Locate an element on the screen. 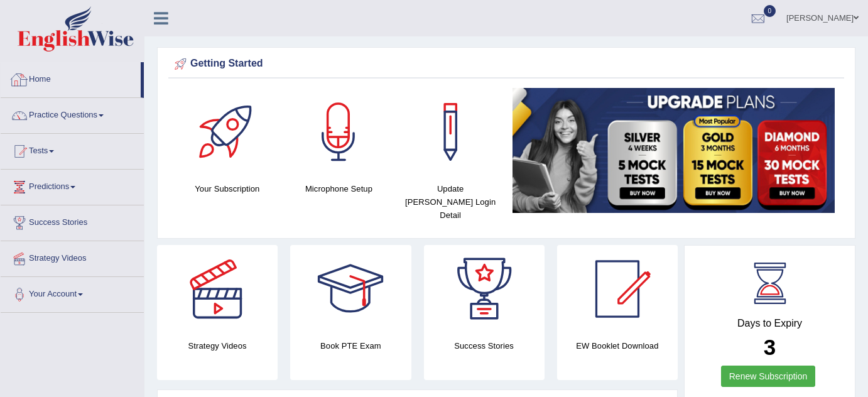 The width and height of the screenshot is (868, 397). b: 3 is located at coordinates (770, 347).